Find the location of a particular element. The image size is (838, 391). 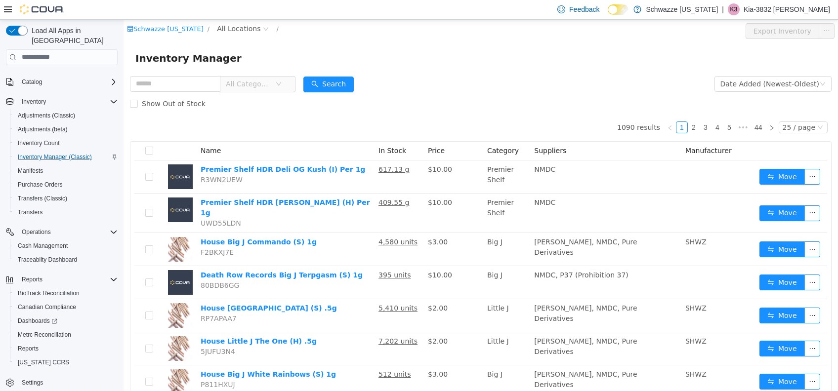

span: R3WN2UEW is located at coordinates (98, 160).